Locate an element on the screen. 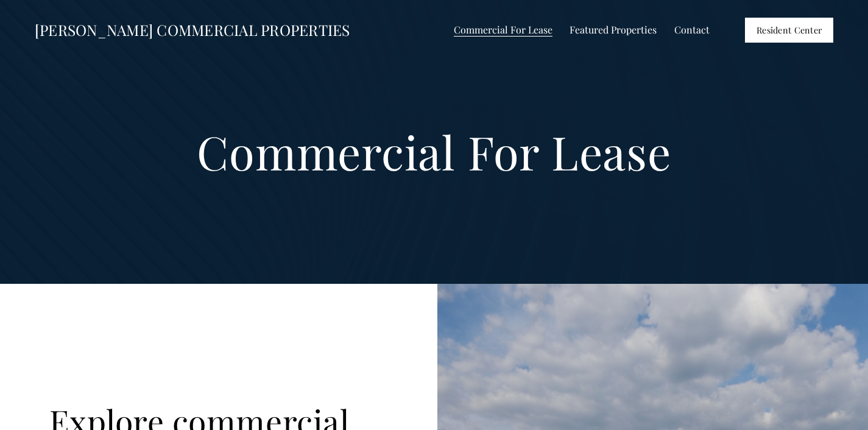 This screenshot has width=868, height=430. span: Featured Properties is located at coordinates (613, 30).